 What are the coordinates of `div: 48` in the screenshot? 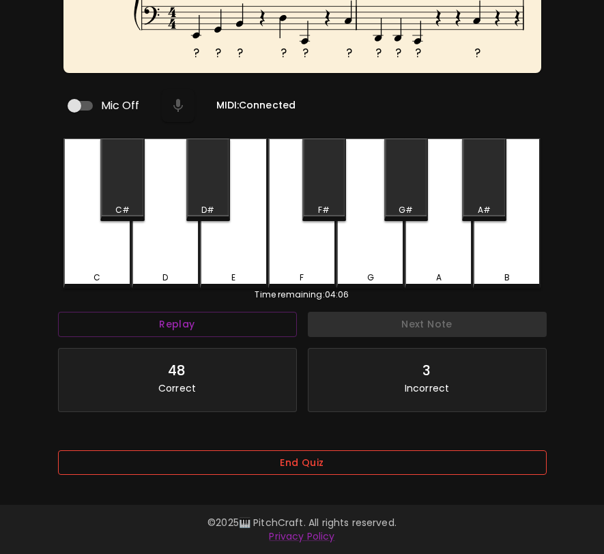 It's located at (177, 371).